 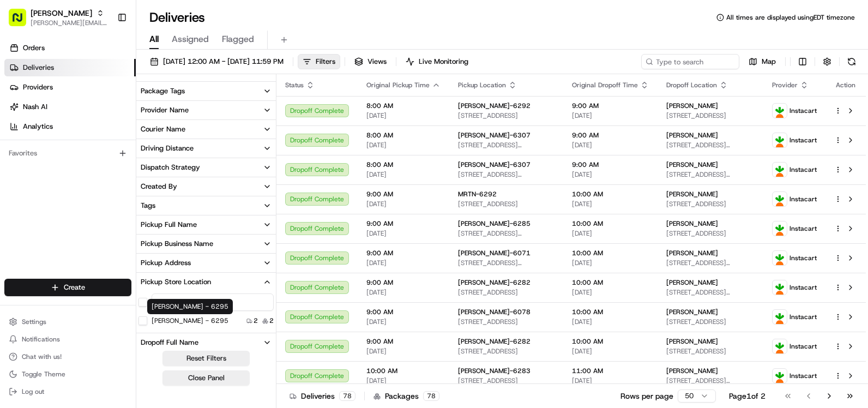 What do you see at coordinates (747, 396) in the screenshot?
I see `div: Page 1 of 2` at bounding box center [747, 396].